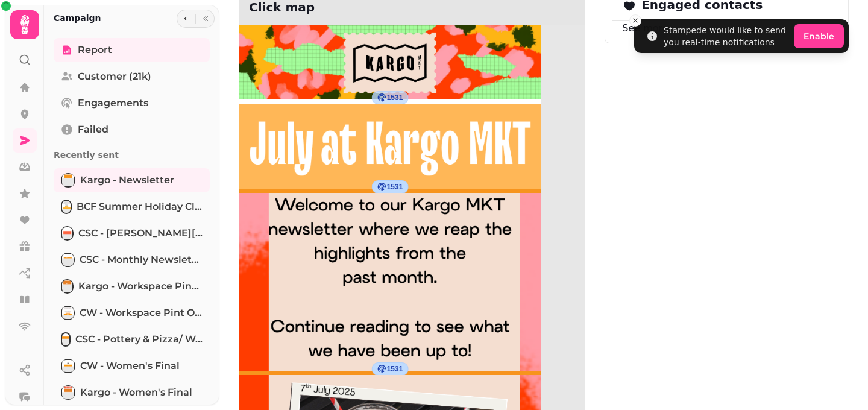  I want to click on img: CW - Workspace pint offer, so click(68, 313).